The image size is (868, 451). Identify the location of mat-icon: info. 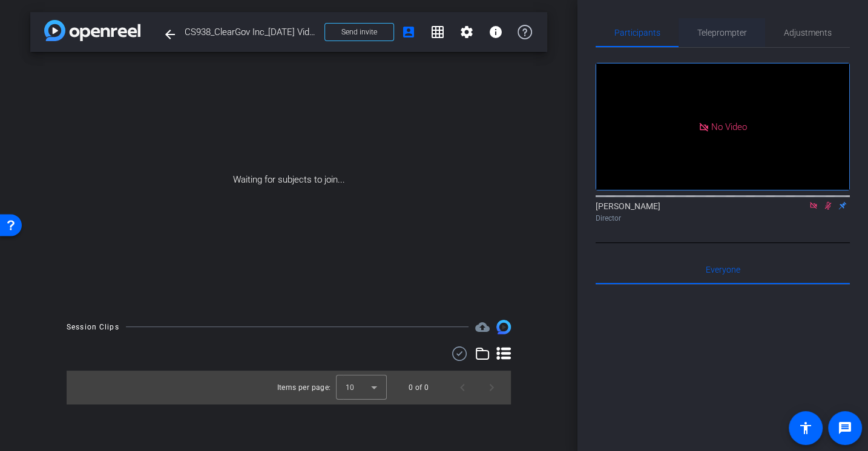
(496, 32).